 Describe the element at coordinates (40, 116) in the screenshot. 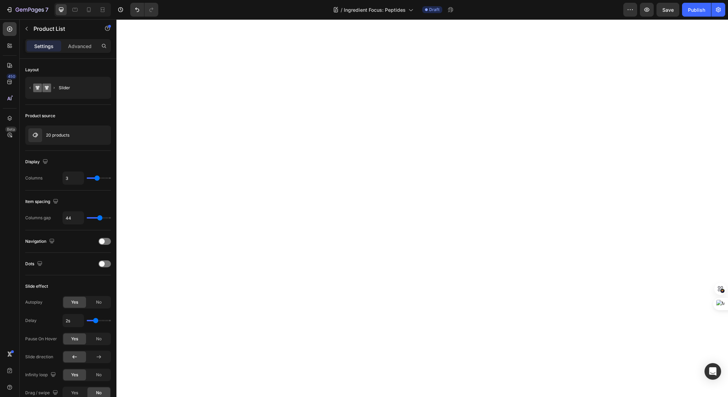

I see `div: Product source` at that location.